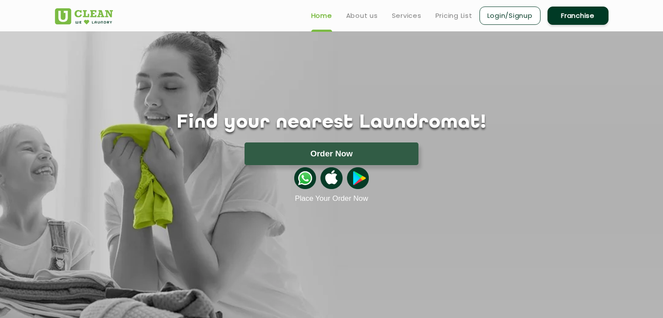  Describe the element at coordinates (331, 199) in the screenshot. I see `a: Place Your Order Now` at that location.